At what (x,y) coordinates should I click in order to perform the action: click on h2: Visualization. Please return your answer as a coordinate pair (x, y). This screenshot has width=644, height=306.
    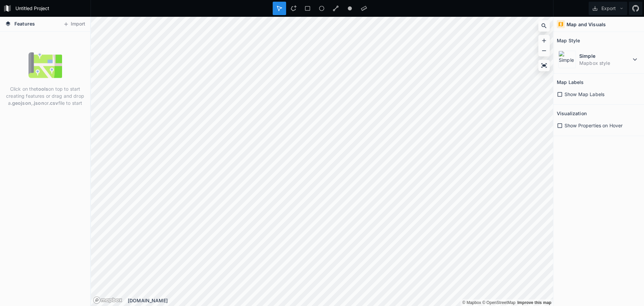
    Looking at the image, I should click on (572, 113).